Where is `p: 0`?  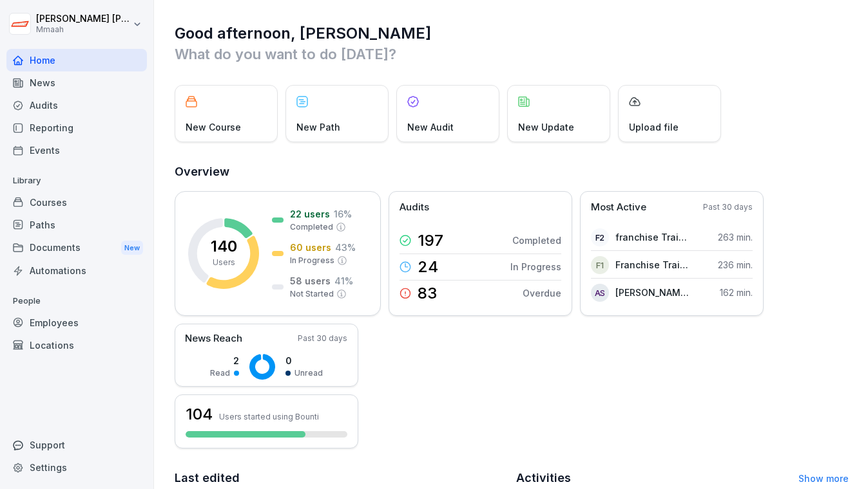
p: 0 is located at coordinates (304, 360).